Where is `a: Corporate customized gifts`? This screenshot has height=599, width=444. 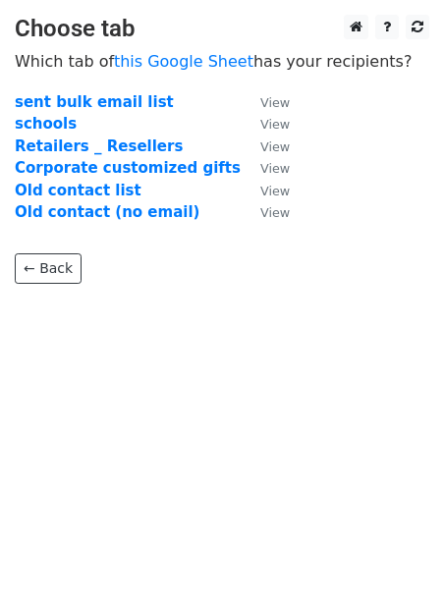
a: Corporate customized gifts is located at coordinates (128, 168).